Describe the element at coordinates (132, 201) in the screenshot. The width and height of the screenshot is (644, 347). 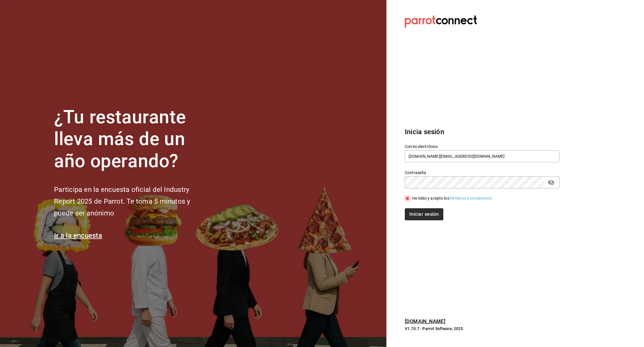
I see `h2: Participa en la encuesta oficial del Industry Report 2025 de Parrot. Te toma 5 minutos y puede se...` at that location.